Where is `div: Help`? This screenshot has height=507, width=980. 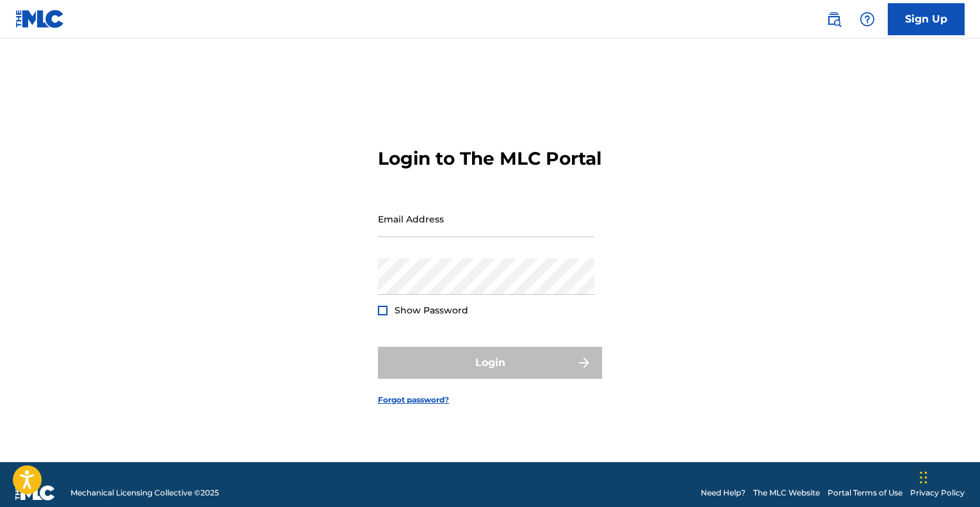
div: Help is located at coordinates (867, 19).